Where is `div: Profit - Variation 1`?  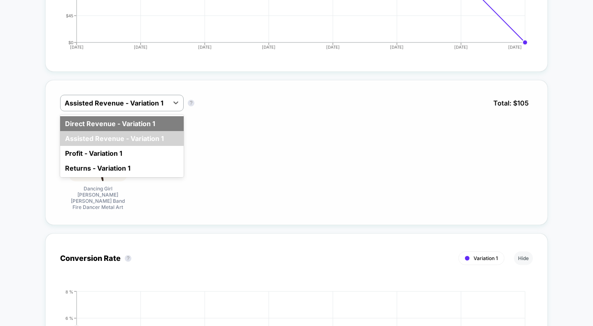
div: Profit - Variation 1 is located at coordinates (122, 153).